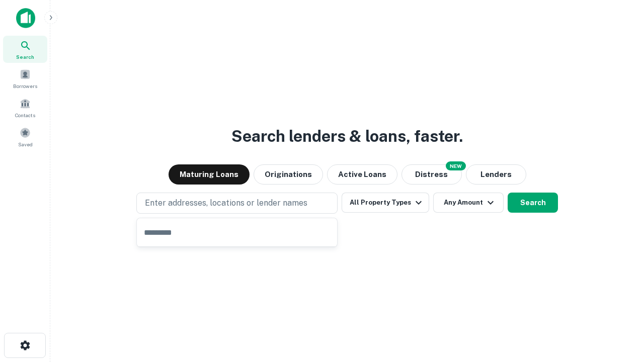 The height and width of the screenshot is (362, 644). What do you see at coordinates (496, 174) in the screenshot?
I see `button: Lenders` at bounding box center [496, 174].